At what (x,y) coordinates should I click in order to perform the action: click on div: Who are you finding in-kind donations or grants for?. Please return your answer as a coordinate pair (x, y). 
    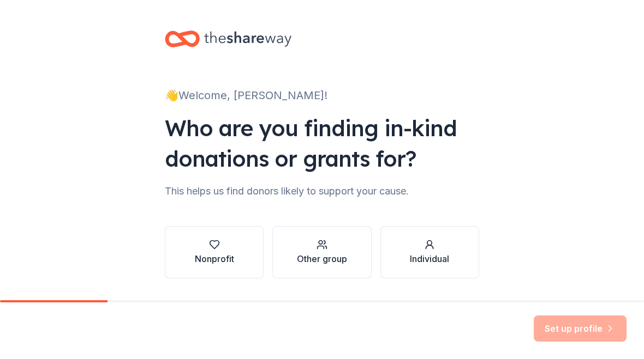
    Looking at the image, I should click on (322, 144).